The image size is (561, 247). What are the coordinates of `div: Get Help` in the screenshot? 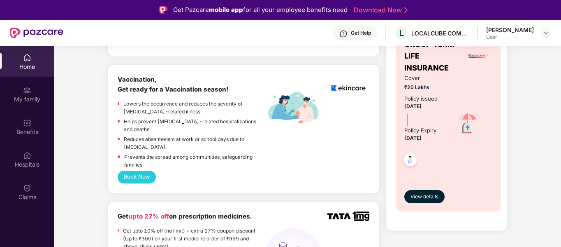 It's located at (361, 33).